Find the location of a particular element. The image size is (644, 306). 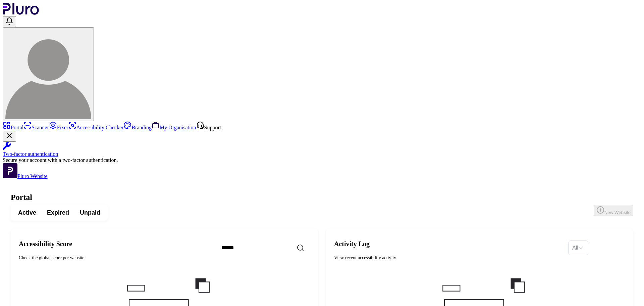

button: New Website is located at coordinates (614, 210).